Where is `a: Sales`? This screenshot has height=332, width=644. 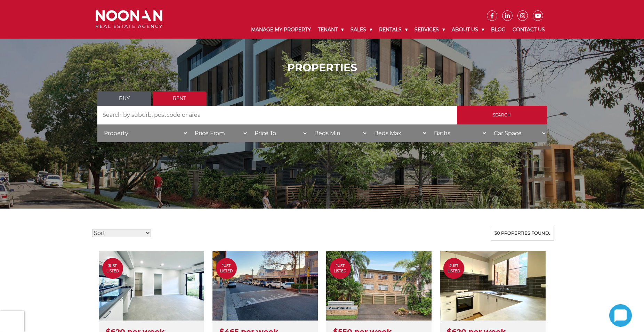 a: Sales is located at coordinates (362, 30).